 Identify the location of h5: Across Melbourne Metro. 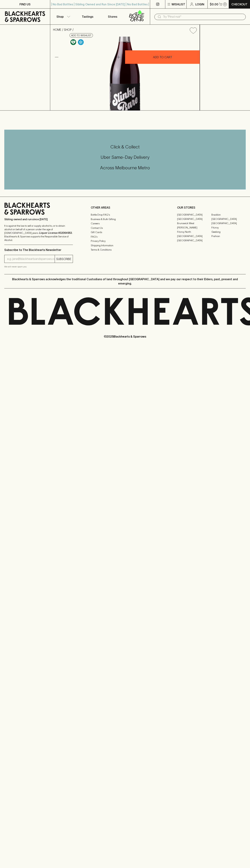
(125, 168).